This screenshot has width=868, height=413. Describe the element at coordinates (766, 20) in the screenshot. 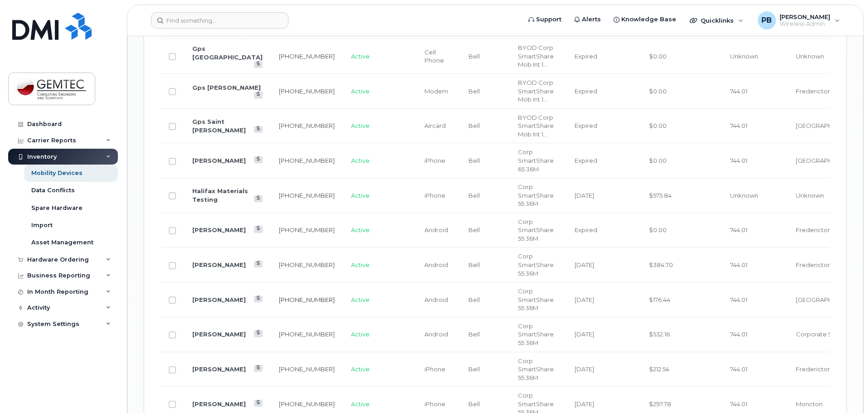

I see `span: PB` at that location.